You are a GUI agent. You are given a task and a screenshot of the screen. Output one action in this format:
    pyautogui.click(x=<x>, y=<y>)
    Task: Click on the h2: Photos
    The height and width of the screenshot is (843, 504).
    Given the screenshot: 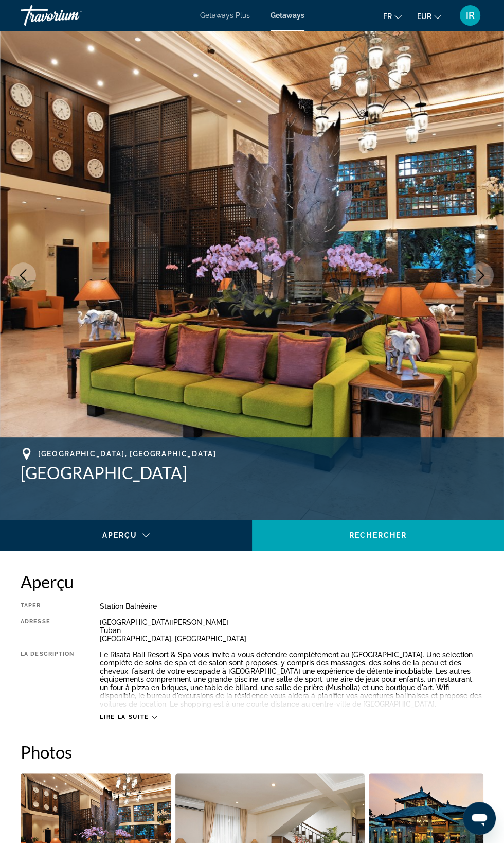 What is the action you would take?
    pyautogui.click(x=252, y=752)
    